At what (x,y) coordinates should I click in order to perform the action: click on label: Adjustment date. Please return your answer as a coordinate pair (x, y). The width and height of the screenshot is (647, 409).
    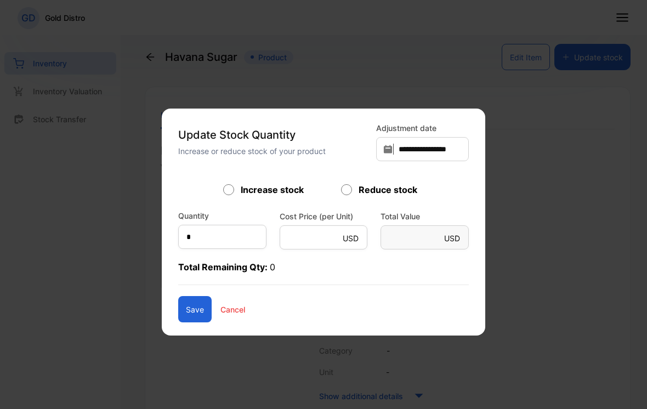
    Looking at the image, I should click on (422, 128).